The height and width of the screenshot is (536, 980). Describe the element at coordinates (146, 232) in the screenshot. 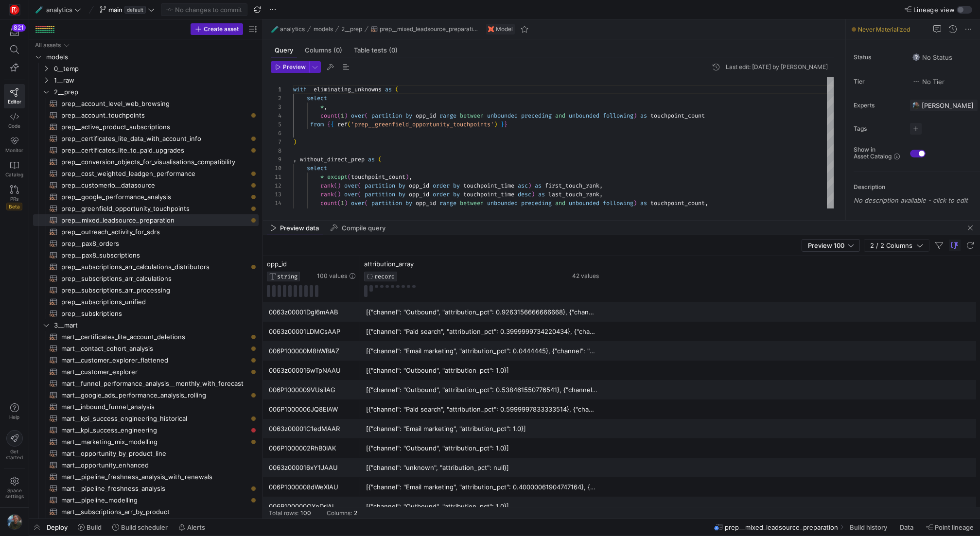

I see `a: prep__outreach_activity_for_sdrs​​​​​​​​​​` at that location.